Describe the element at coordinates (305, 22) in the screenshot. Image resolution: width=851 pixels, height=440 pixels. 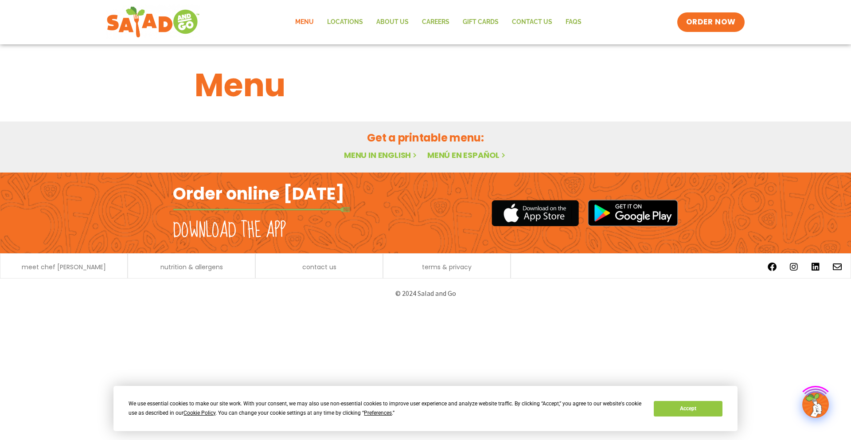
I see `a: Menu` at that location.